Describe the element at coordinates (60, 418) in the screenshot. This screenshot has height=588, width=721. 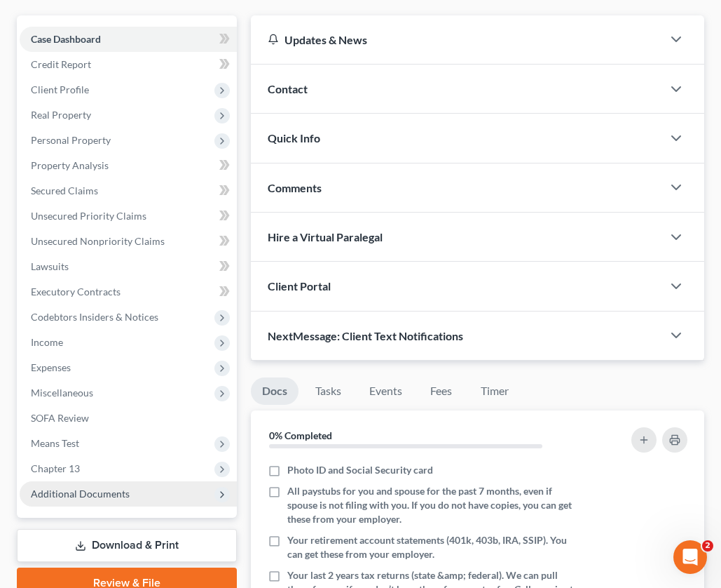
I see `span: SOFA Review` at that location.